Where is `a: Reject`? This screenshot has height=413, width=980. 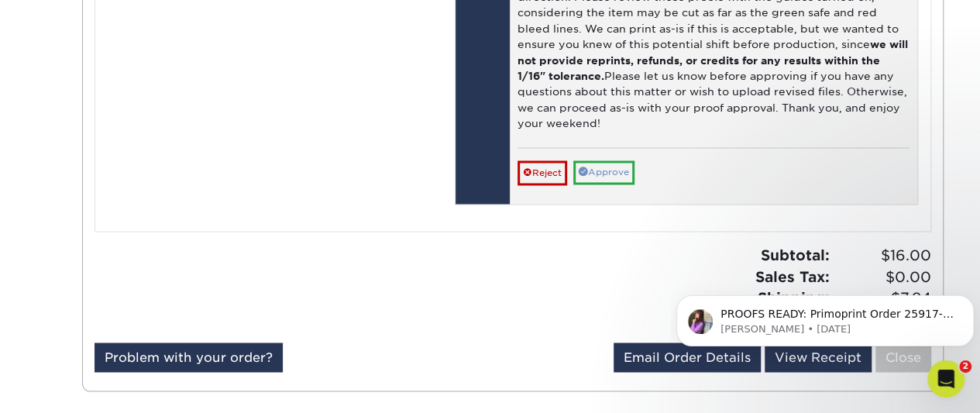
a: Reject is located at coordinates (543, 173).